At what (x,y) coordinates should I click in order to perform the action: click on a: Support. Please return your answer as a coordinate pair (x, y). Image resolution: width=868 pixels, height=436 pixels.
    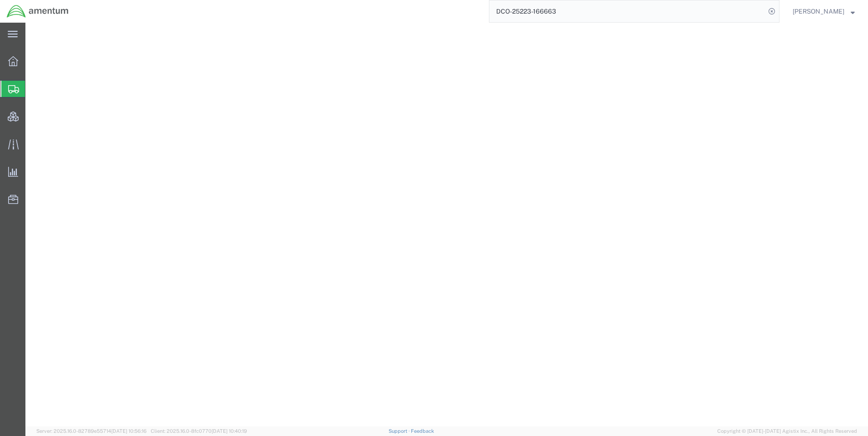
    Looking at the image, I should click on (400, 431).